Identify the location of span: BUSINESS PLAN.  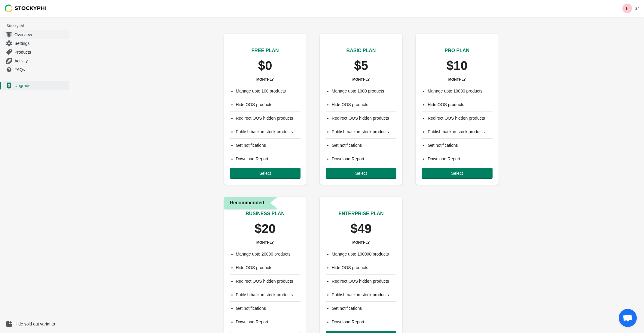
(265, 213).